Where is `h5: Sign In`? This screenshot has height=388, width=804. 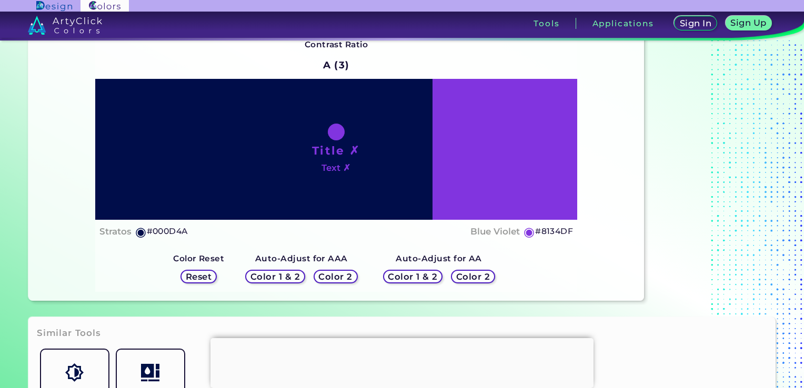 h5: Sign In is located at coordinates (695, 23).